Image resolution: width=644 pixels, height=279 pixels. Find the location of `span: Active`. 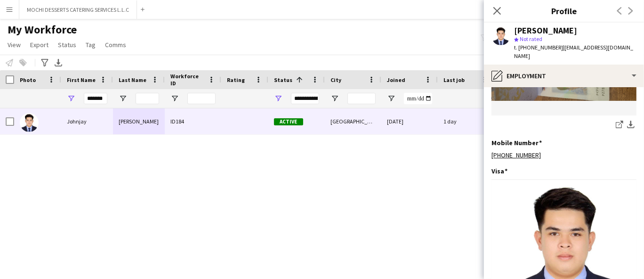

span: Active is located at coordinates (289, 122).